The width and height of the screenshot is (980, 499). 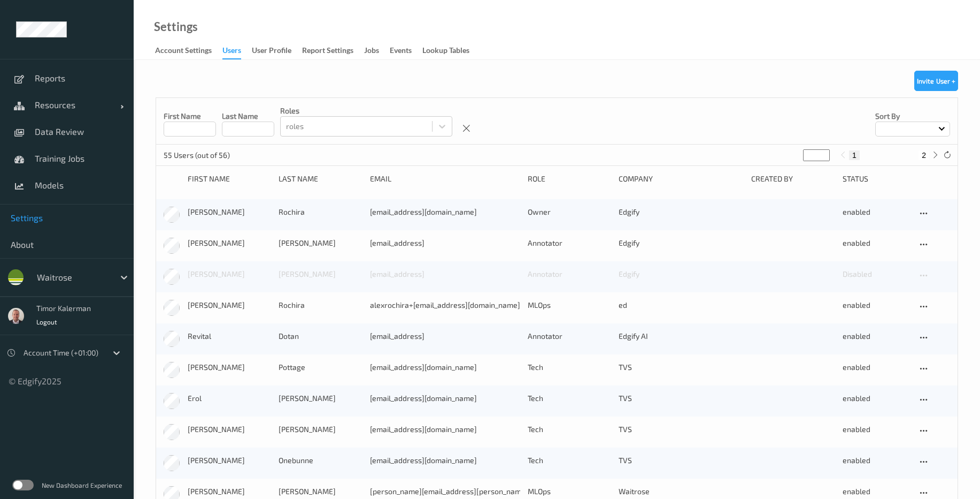 I want to click on div: Status, so click(x=876, y=178).